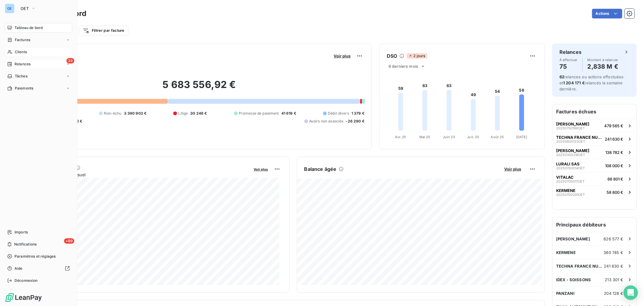 The image size is (644, 306). Describe the element at coordinates (614, 152) in the screenshot. I see `span: 138 782 €` at that location.